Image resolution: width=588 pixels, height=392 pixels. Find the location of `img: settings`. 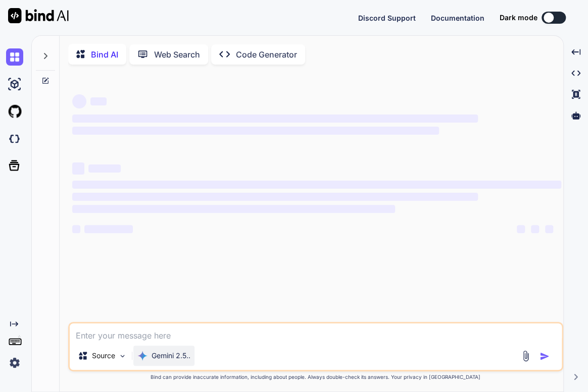

img: settings is located at coordinates (15, 362).